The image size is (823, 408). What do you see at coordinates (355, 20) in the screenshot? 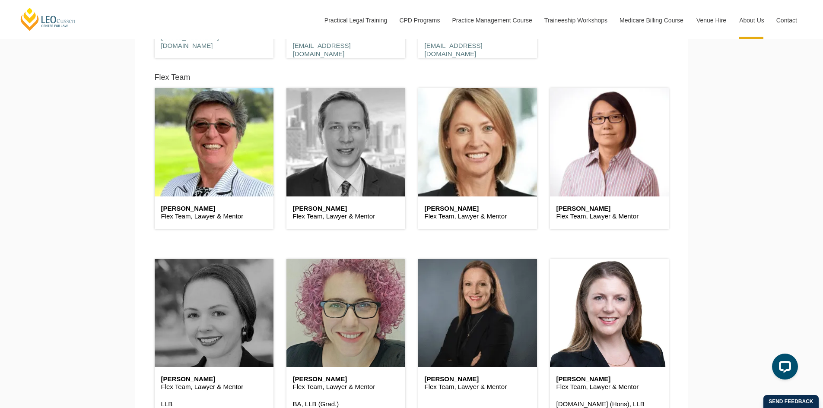
I see `a: Practical Legal Training` at bounding box center [355, 20].